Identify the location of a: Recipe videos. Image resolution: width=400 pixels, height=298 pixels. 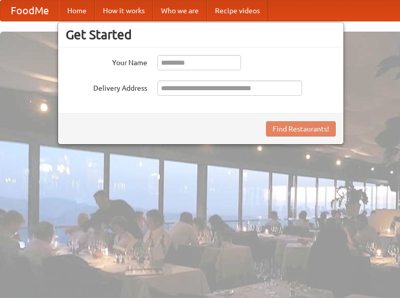
(237, 11).